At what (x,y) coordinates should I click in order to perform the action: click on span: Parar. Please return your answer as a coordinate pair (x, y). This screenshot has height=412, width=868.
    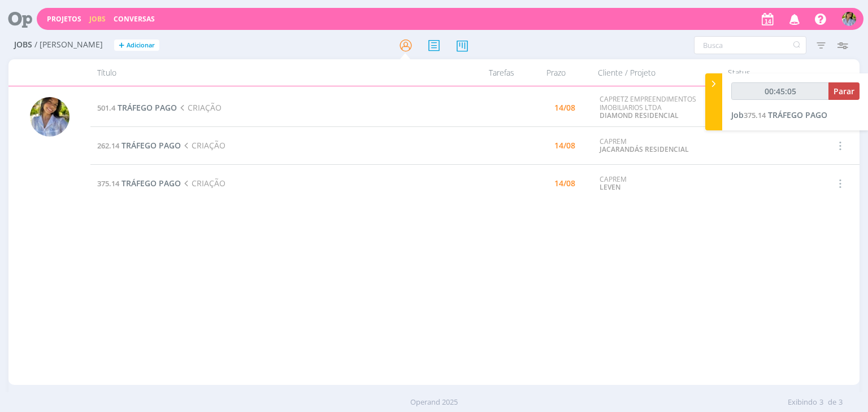
    Looking at the image, I should click on (844, 91).